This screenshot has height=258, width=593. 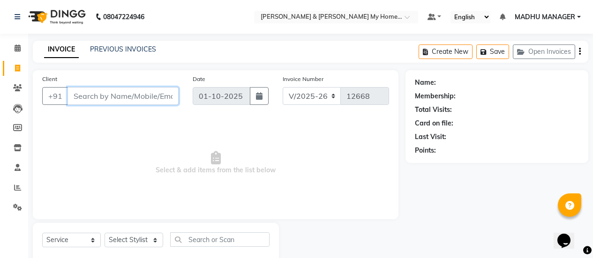 What do you see at coordinates (545, 17) in the screenshot?
I see `span: MADHU MANAGER` at bounding box center [545, 17].